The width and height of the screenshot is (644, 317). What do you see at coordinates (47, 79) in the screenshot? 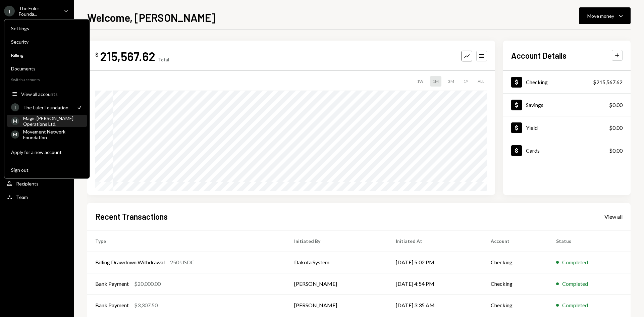
I see `div: Switch accounts` at bounding box center [47, 79].